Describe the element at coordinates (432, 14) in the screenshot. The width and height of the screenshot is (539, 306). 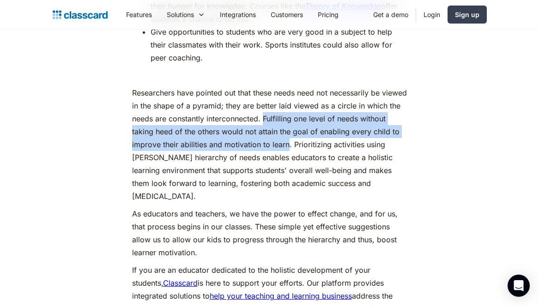
I see `a: Login` at that location.